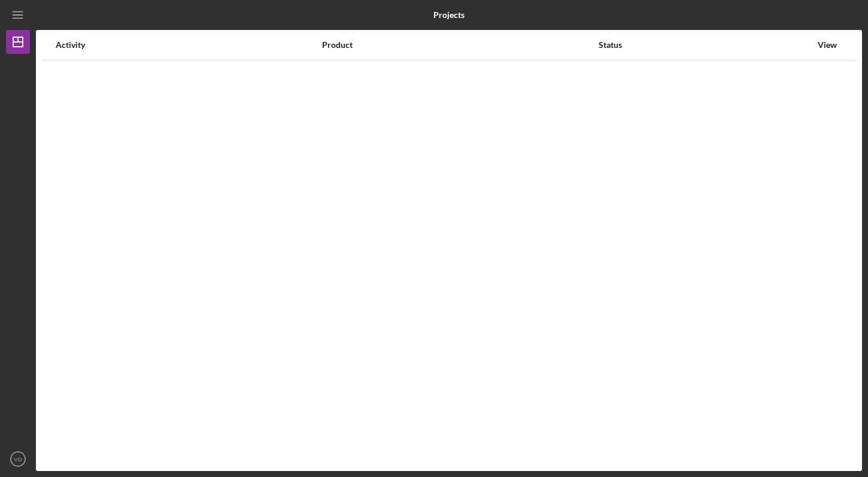 This screenshot has height=477, width=868. Describe the element at coordinates (188, 45) in the screenshot. I see `div: Activity` at that location.